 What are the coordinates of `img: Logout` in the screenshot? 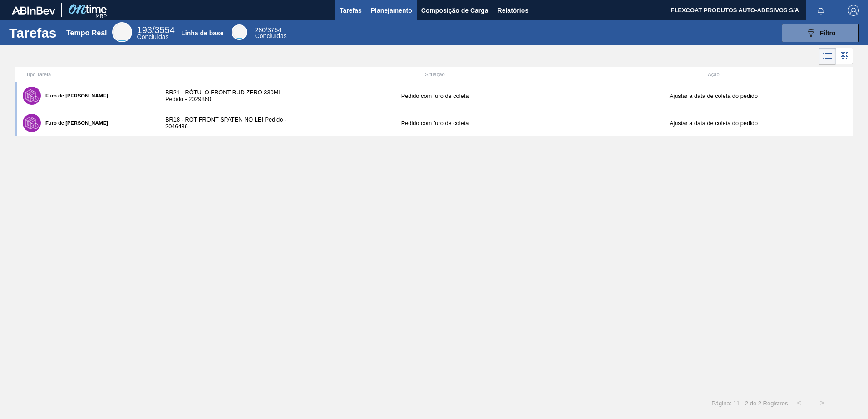 It's located at (853, 11).